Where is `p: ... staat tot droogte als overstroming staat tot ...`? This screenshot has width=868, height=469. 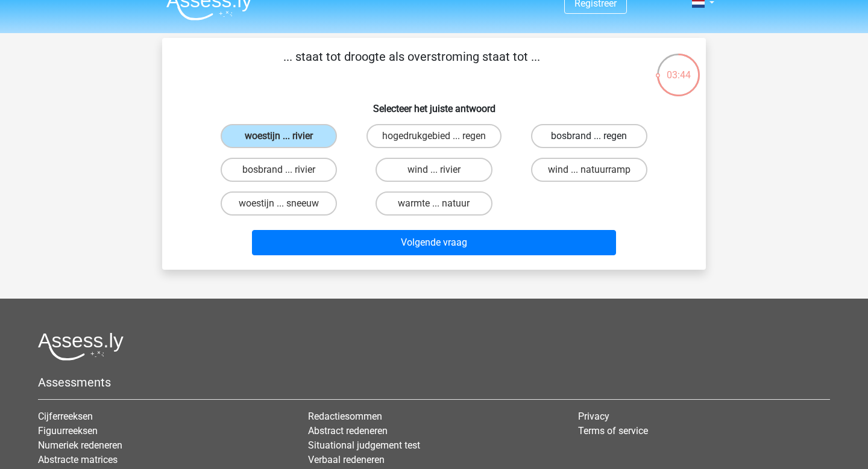 p: ... staat tot droogte als overstroming staat tot ... is located at coordinates (411, 66).